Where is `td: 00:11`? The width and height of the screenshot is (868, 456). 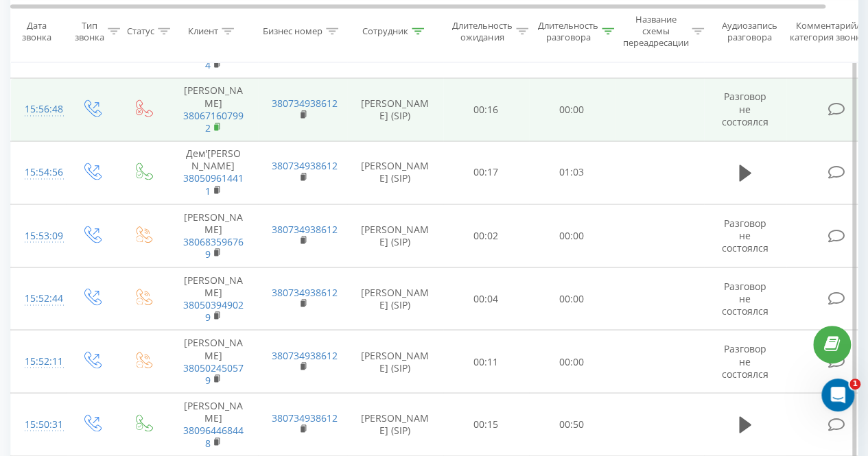
td: 00:11 is located at coordinates (486, 361).